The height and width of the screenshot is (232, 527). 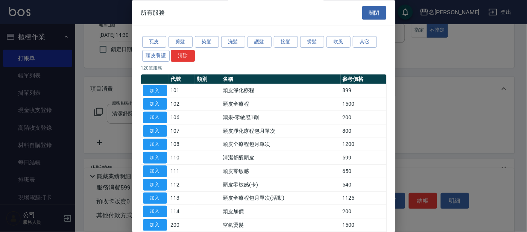 I want to click on td: 102, so click(x=182, y=104).